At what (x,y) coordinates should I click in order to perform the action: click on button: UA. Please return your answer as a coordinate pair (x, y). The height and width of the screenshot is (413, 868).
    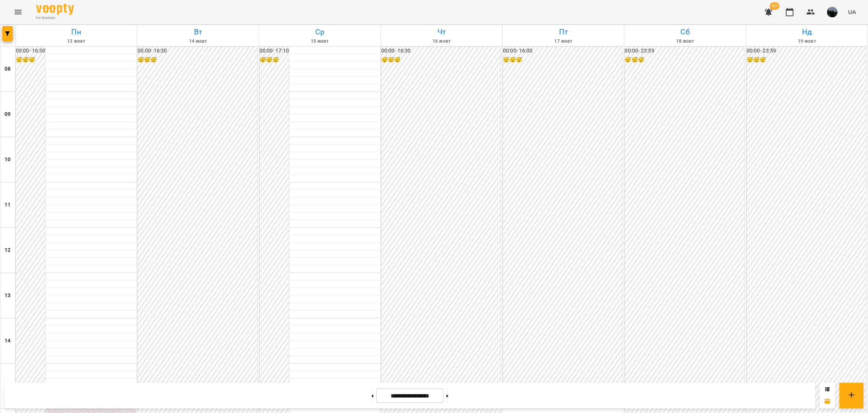
    Looking at the image, I should click on (852, 12).